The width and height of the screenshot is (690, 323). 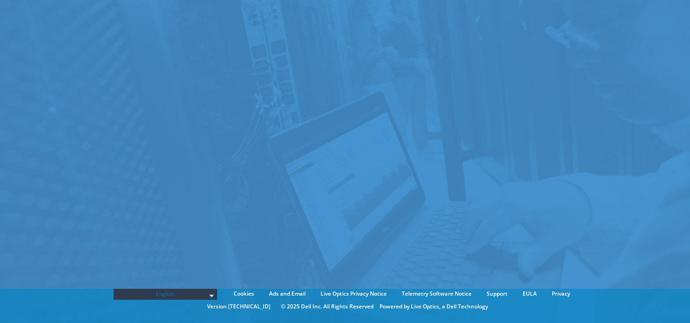 What do you see at coordinates (327, 306) in the screenshot?
I see `li: © 2025 Dell Inc. All Rights Reserved` at bounding box center [327, 306].